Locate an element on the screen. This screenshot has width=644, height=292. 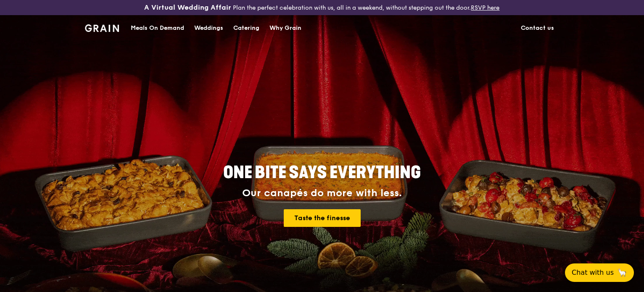
img: Grain is located at coordinates (101, 28).